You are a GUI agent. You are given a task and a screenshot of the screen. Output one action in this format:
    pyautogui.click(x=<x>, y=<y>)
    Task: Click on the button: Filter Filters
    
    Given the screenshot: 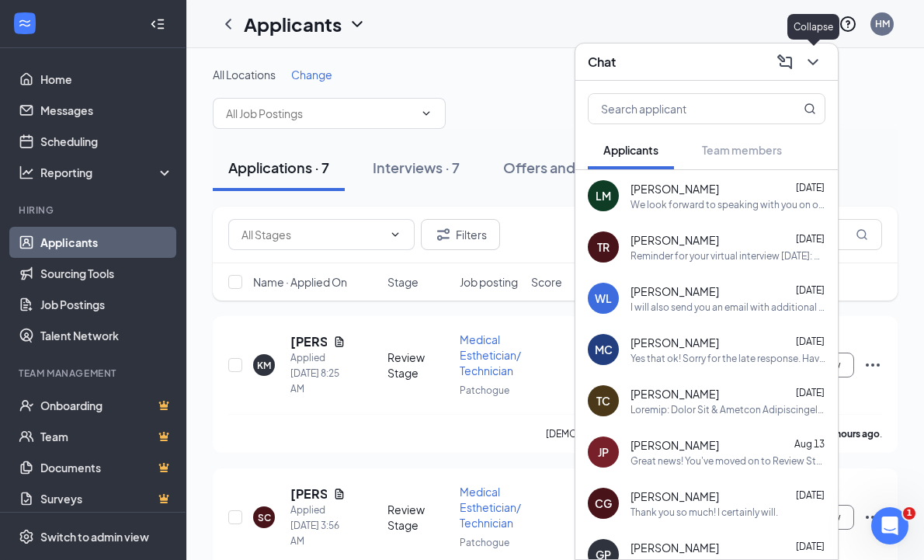 What is the action you would take?
    pyautogui.click(x=461, y=235)
    